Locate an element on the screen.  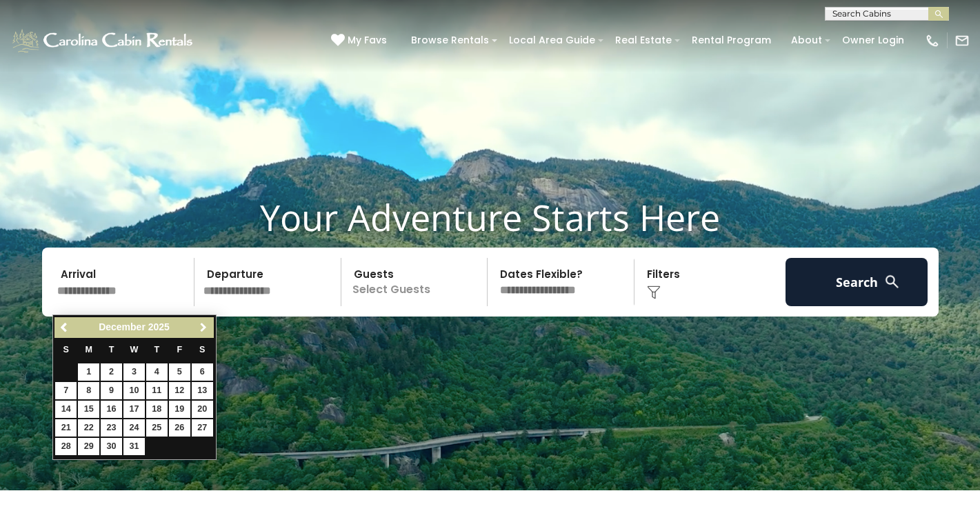
h1: Your Adventure Starts Here is located at coordinates (489, 217).